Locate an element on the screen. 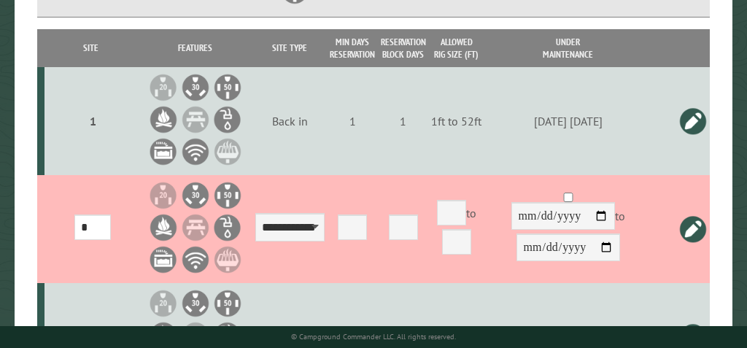 The width and height of the screenshot is (747, 348). small: © Campground Commander LLC. All rights reserved. is located at coordinates (373, 336).